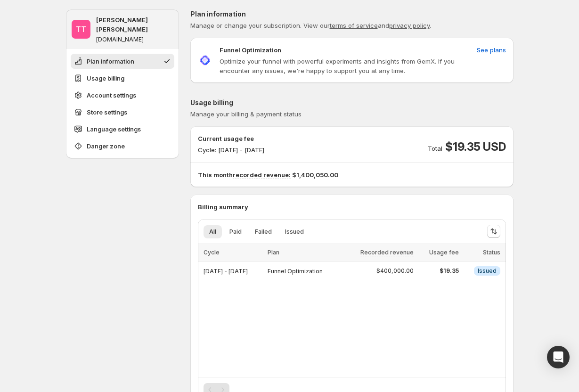 The height and width of the screenshot is (392, 579). I want to click on span: Language settings, so click(114, 129).